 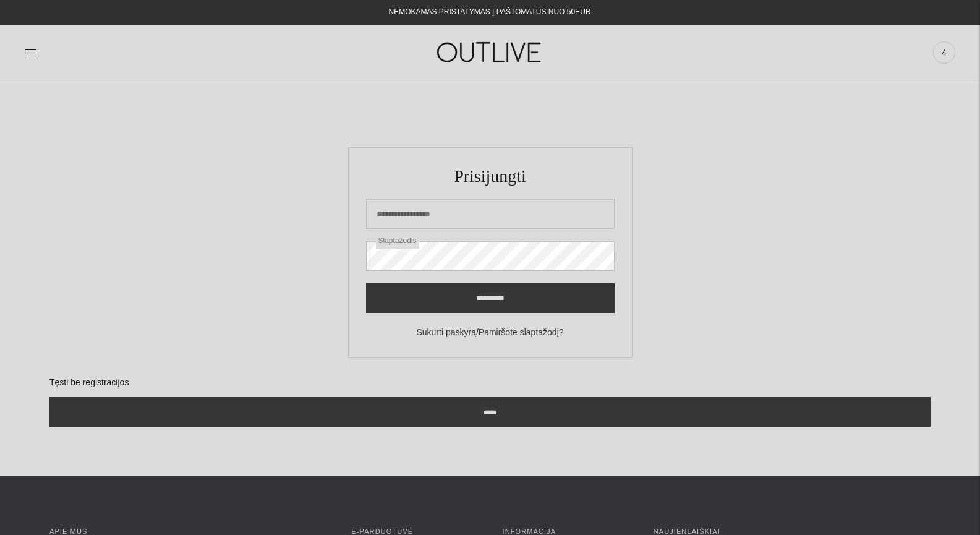 What do you see at coordinates (490, 52) in the screenshot?
I see `img: OUTLIVE` at bounding box center [490, 52].